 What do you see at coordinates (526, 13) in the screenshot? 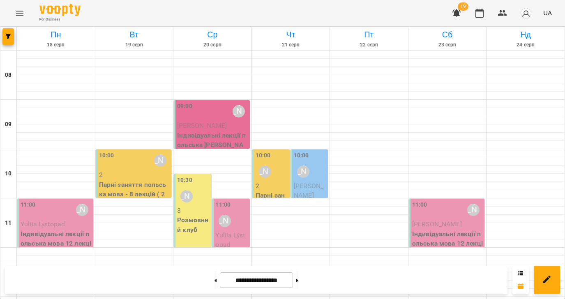
I see `img: avatar_s.png` at bounding box center [526, 13].